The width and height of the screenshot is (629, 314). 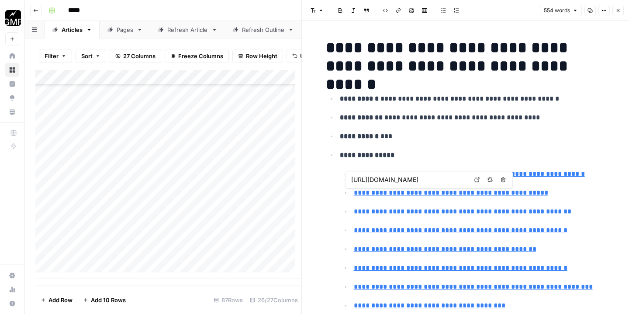 What do you see at coordinates (557, 10) in the screenshot?
I see `span: 554 words` at bounding box center [557, 10].